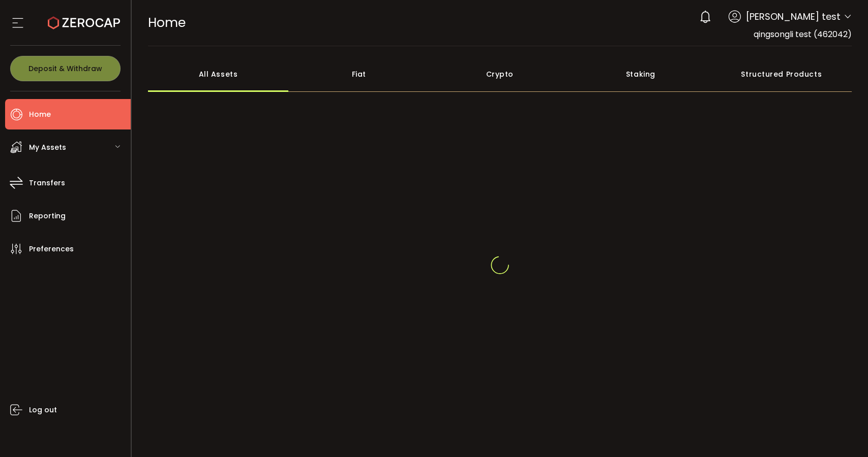 The width and height of the screenshot is (868, 457). I want to click on button: Deposit & Withdraw, so click(65, 68).